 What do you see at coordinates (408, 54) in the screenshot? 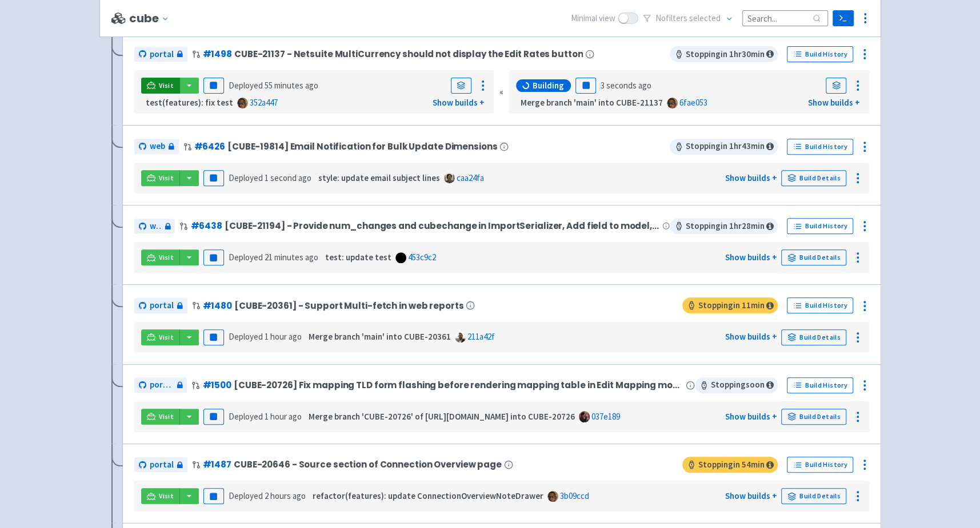
I see `span: CUBE-21137 - Netsuite MultiCurrency should not display the Edit Rates button` at bounding box center [408, 54].